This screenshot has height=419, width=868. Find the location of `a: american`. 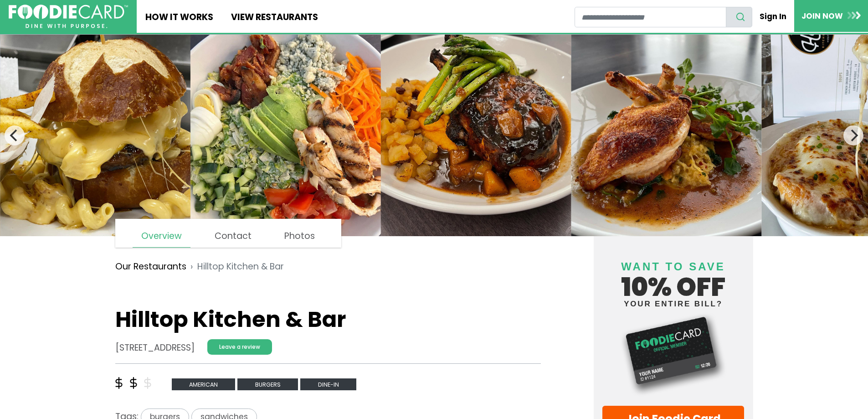

a: american is located at coordinates (205, 383).